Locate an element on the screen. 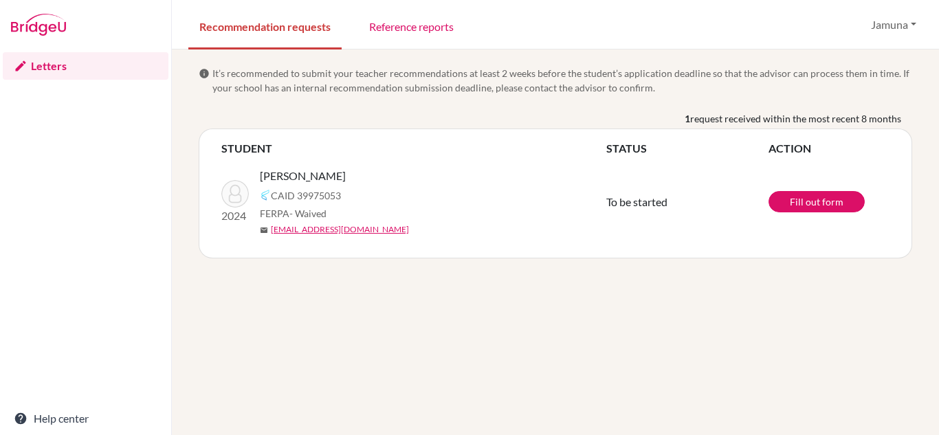  span: mail is located at coordinates (264, 230).